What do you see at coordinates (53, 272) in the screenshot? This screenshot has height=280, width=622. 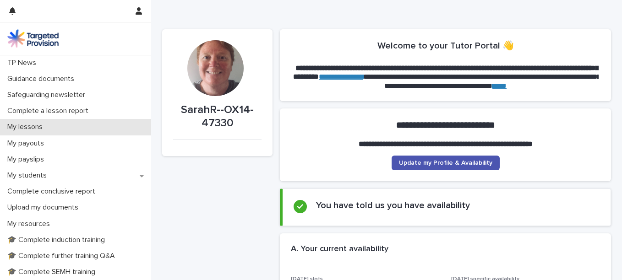 I see `p: 🎓 Complete SEMH training` at bounding box center [53, 272].